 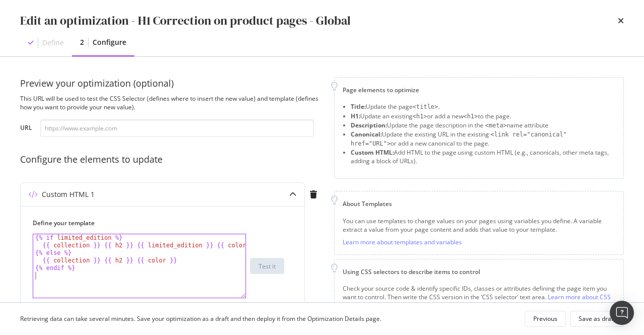 I want to click on a: Learn more about CSS selectors, so click(x=477, y=301).